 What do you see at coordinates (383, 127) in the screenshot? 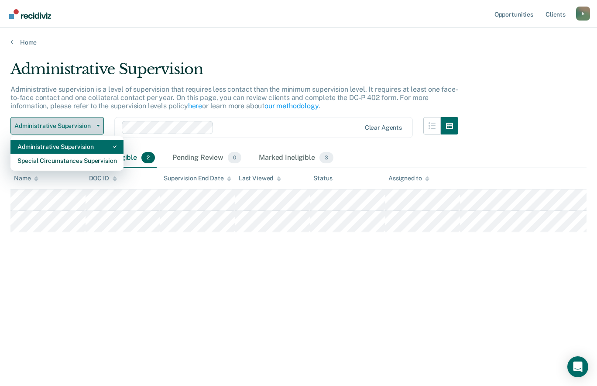
I see `div: Clear agents` at bounding box center [383, 127].